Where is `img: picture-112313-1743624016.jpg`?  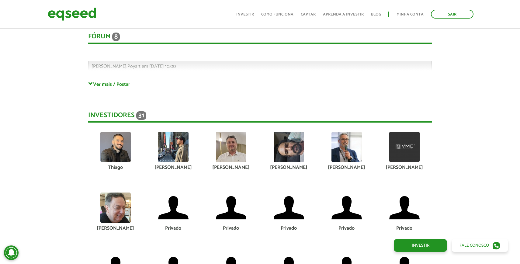 img: picture-112313-1743624016.jpg is located at coordinates (346, 147).